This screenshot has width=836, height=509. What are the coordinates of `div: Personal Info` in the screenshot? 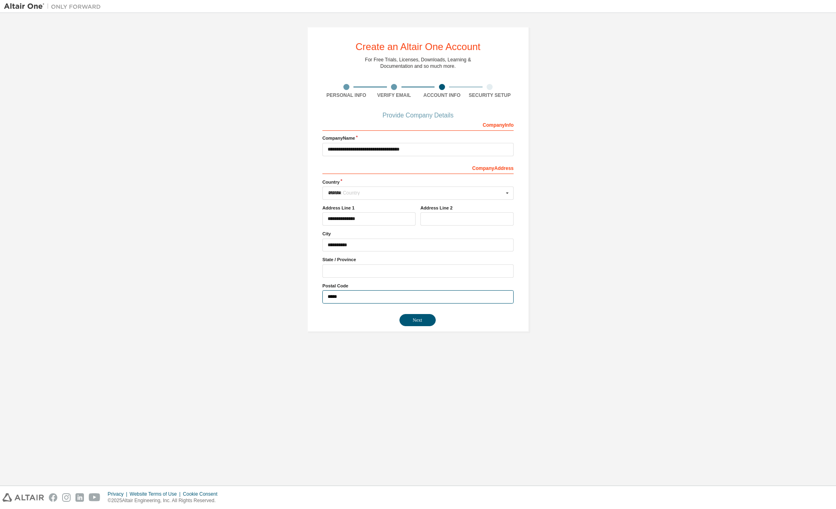 It's located at (346, 95).